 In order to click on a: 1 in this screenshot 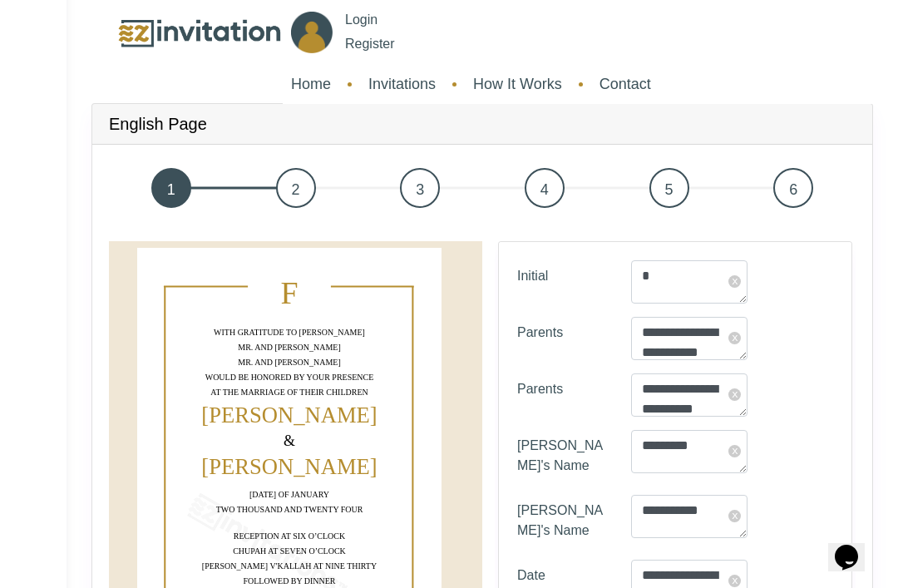, I will do `click(171, 188)`.